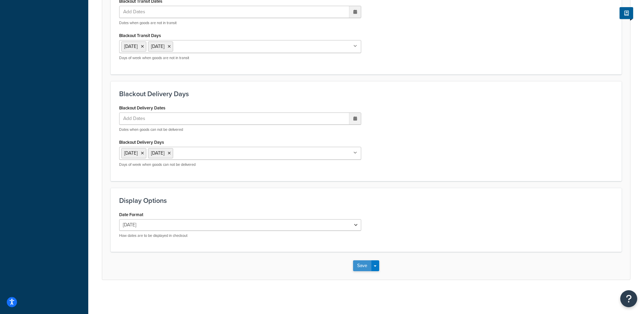  I want to click on p: Dates when goods can not be delivered, so click(240, 129).